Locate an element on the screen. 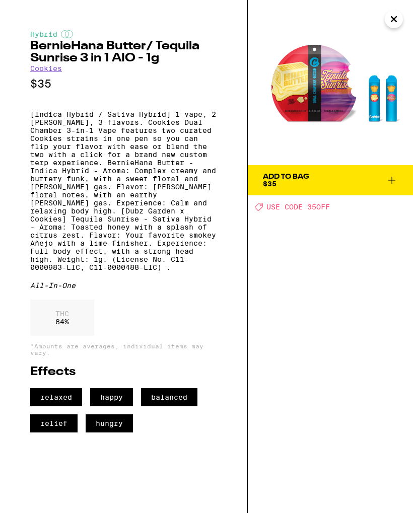 The width and height of the screenshot is (413, 513). div: All-In-One is located at coordinates (123, 286).